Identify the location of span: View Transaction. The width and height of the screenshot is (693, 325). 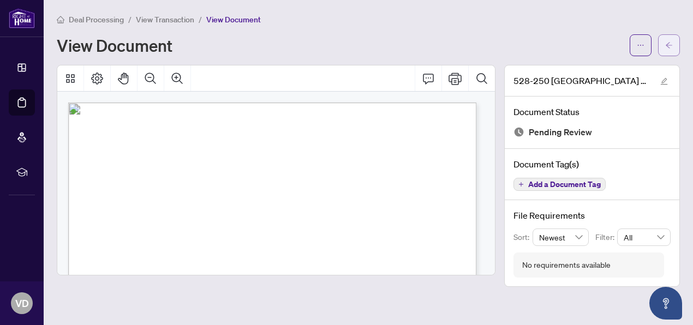
(165, 20).